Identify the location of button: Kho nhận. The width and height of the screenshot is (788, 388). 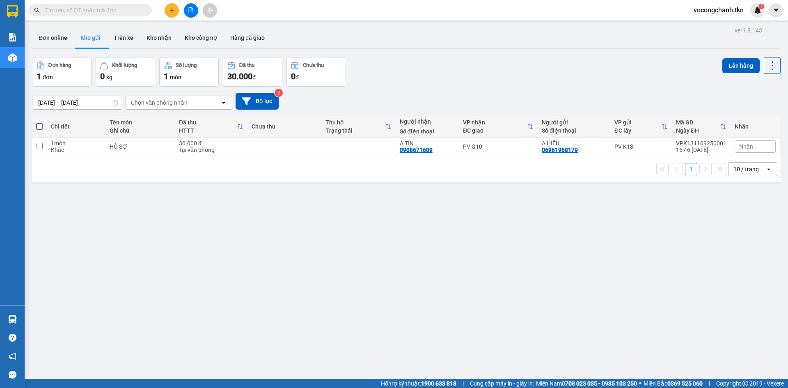
(159, 38).